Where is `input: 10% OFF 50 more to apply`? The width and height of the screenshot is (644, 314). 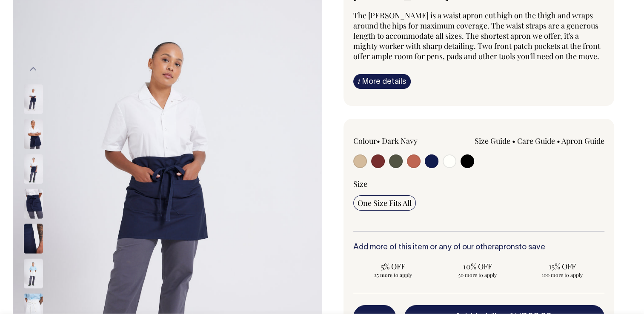
input: 10% OFF 50 more to apply is located at coordinates (477, 269).